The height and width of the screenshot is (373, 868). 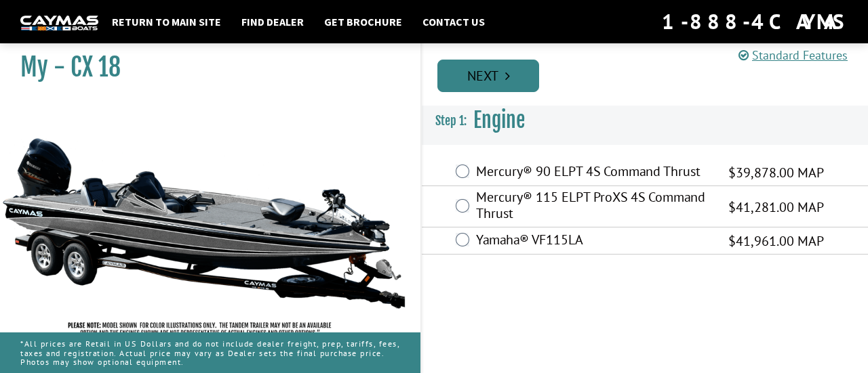 I want to click on span: $39,878.00 MAP, so click(x=775, y=172).